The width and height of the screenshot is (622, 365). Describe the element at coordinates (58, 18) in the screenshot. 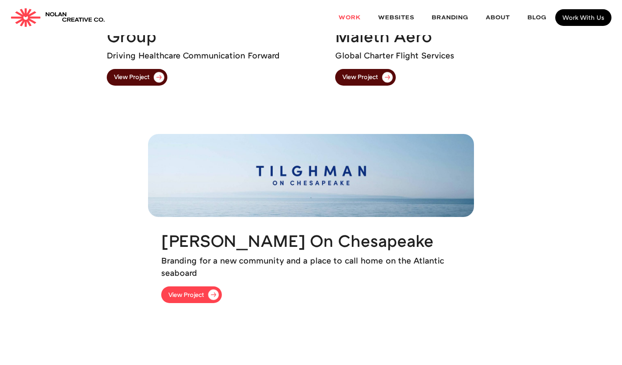

I see `a: home` at that location.